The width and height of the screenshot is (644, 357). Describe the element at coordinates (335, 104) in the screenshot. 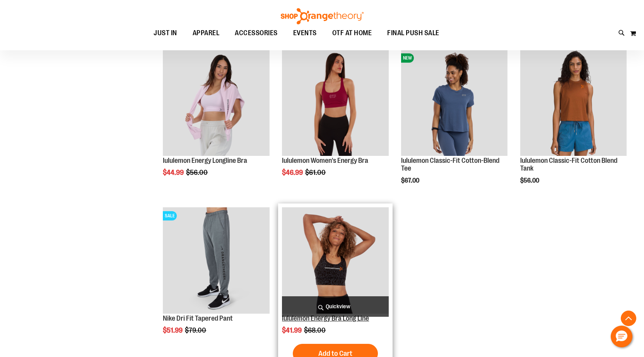

I see `a: Product image for lululemon Womens Energy Bra` at that location.